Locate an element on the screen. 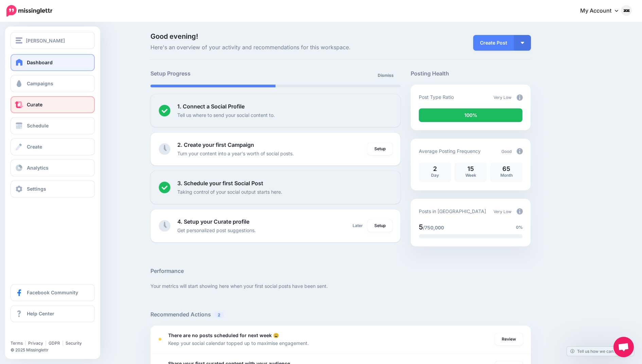  span: /750,000 is located at coordinates (434, 227).